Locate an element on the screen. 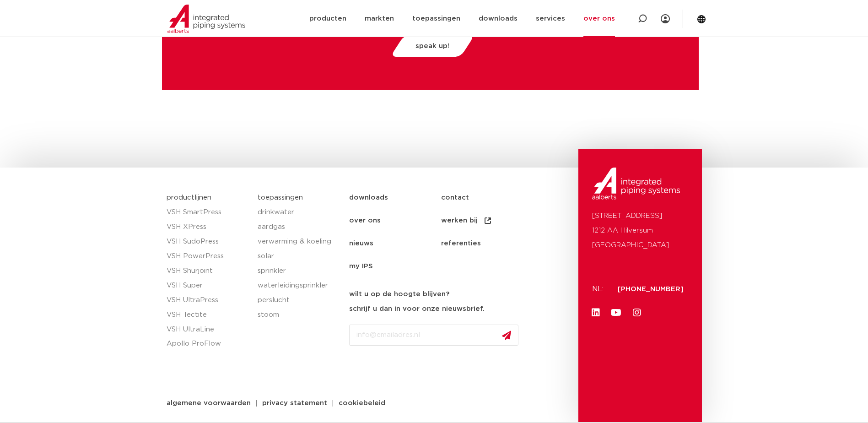  a: speak up! is located at coordinates (432, 46).